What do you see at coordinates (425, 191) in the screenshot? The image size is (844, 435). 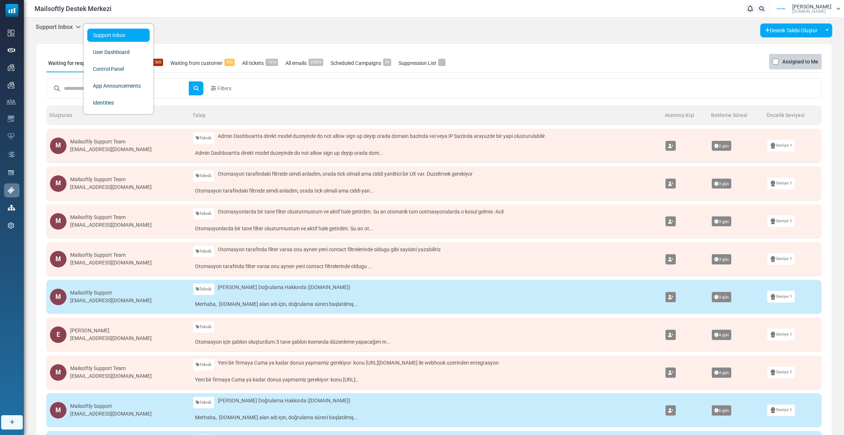 I see `a: Otomasyon tarafindaki filtrede simdi anladim, orada tick olmali ama ciddi yan...` at bounding box center [425, 191].